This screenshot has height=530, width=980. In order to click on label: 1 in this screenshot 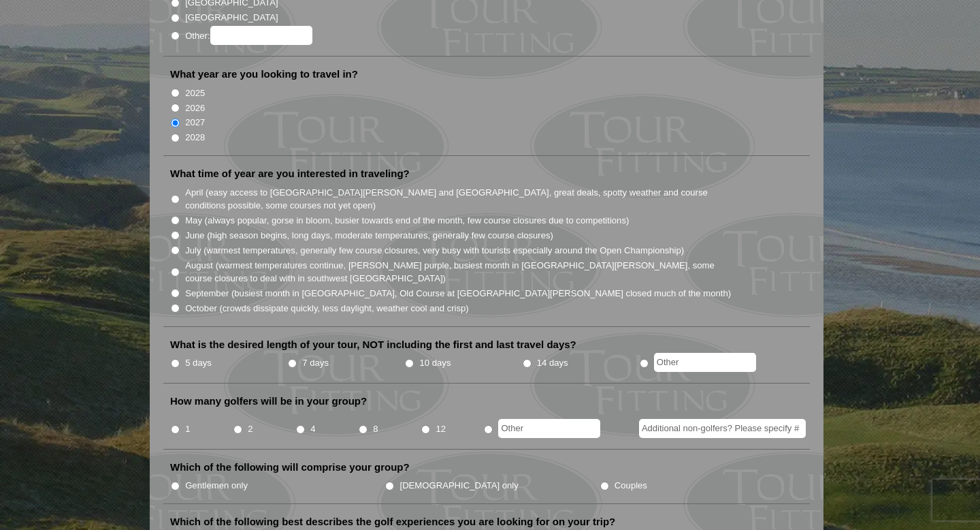, I will do `click(187, 430)`.